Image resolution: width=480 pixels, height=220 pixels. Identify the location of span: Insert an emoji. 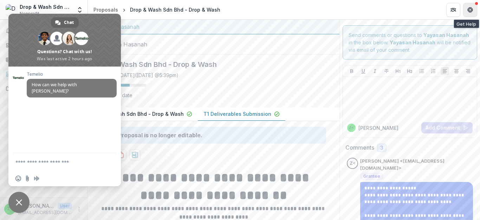
(18, 178).